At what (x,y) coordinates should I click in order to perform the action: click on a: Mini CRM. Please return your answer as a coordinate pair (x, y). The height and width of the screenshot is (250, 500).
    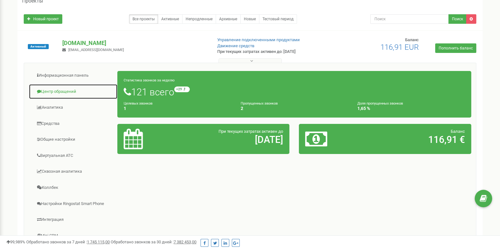
    Looking at the image, I should click on (73, 235).